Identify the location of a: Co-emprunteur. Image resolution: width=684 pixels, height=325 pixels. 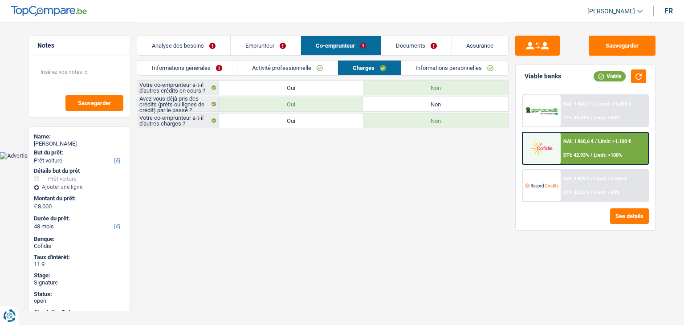
(340, 45).